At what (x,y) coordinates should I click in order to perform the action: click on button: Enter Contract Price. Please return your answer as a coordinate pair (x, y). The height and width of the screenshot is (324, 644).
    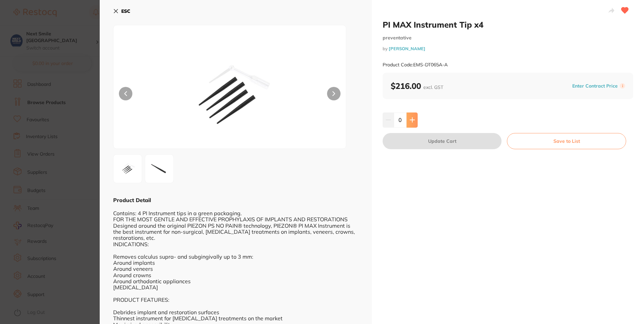
    Looking at the image, I should click on (595, 86).